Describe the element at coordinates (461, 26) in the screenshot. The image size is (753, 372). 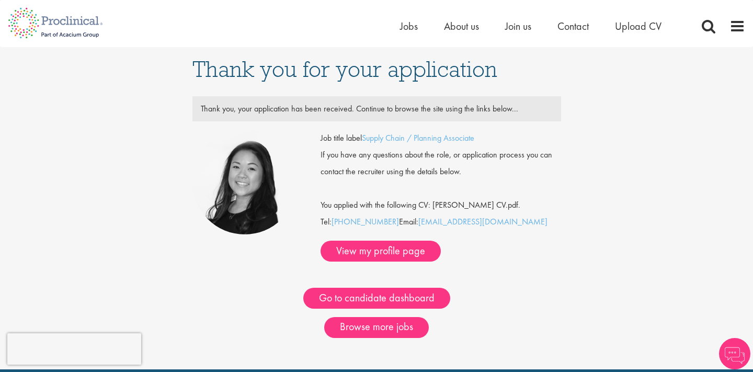
I see `span: About us` at that location.